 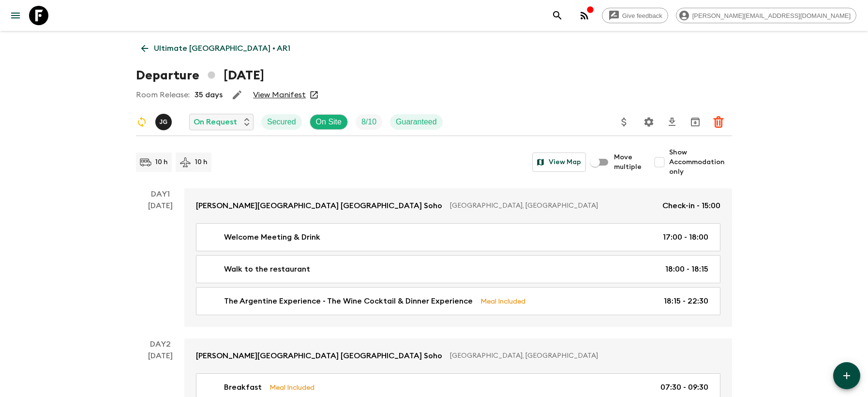 I want to click on button: View Map, so click(x=559, y=162).